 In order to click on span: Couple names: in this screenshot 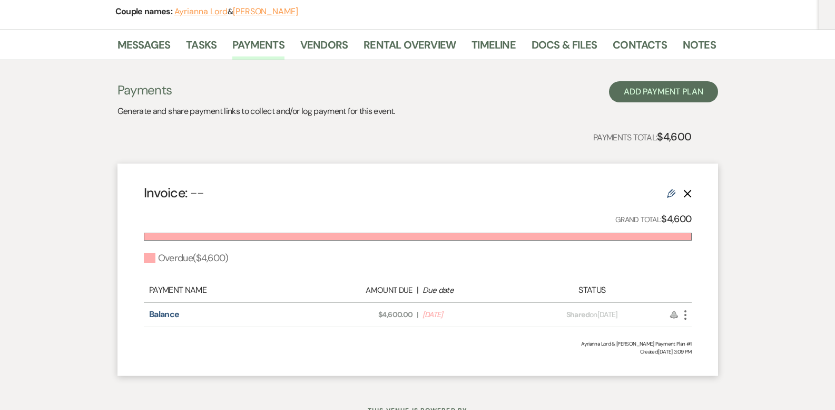, I will do `click(145, 11)`.